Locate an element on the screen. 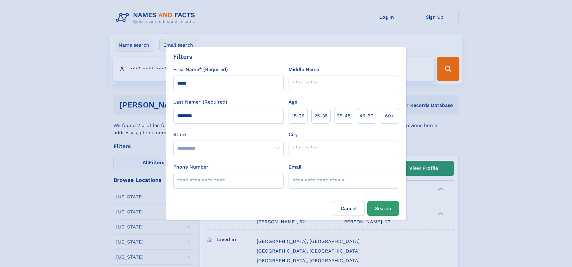 This screenshot has height=267, width=572. label: Email is located at coordinates (295, 167).